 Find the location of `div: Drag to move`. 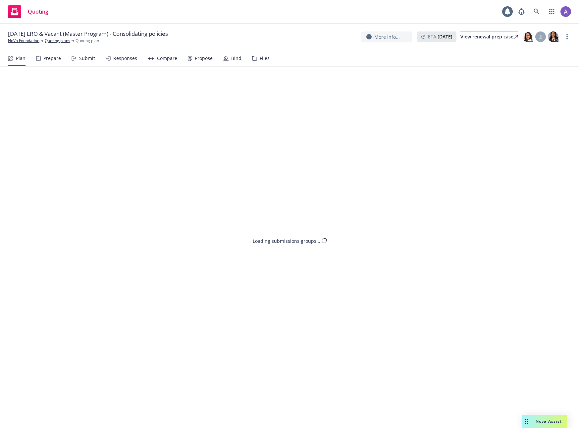

div: Drag to move is located at coordinates (526, 422).